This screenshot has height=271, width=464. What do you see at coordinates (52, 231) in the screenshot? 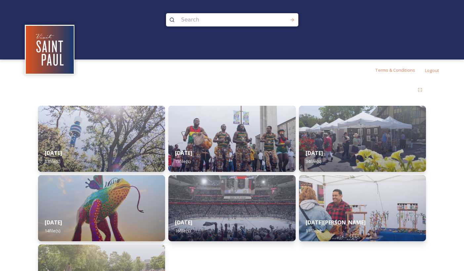
I see `span: 14 file(s)` at bounding box center [52, 231].